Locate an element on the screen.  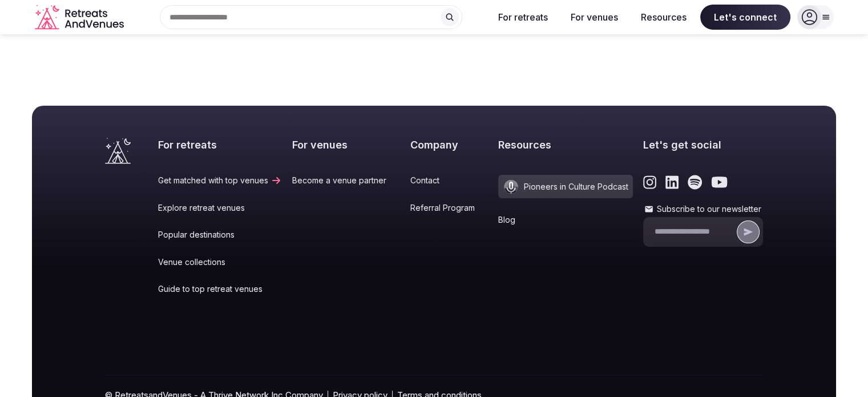
a: Become a venue partner is located at coordinates (346, 181).